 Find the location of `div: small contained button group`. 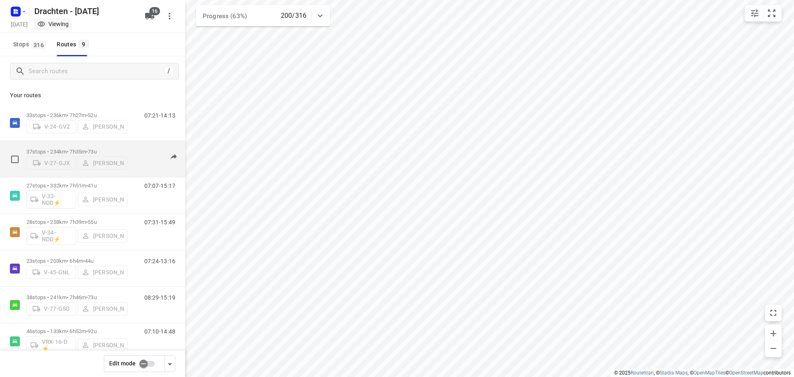

div: small contained button group is located at coordinates (763, 13).